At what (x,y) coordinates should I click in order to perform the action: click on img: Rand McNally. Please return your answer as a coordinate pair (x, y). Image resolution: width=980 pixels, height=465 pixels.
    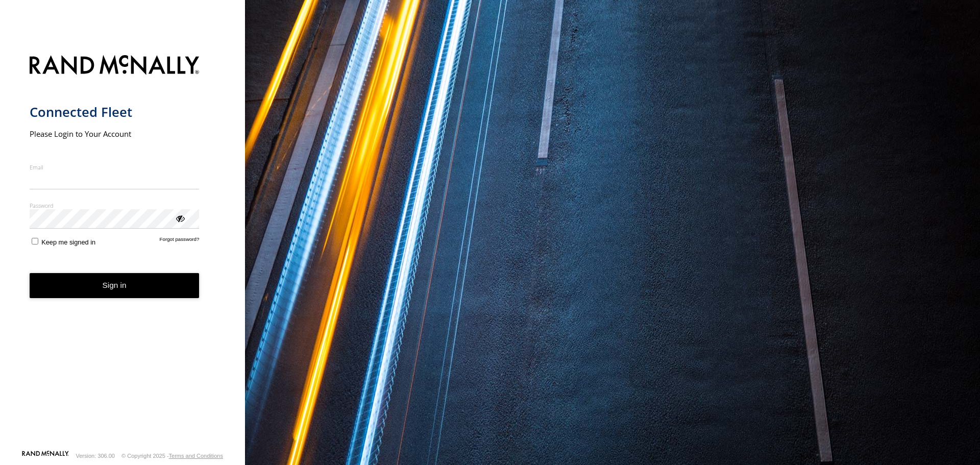
    Looking at the image, I should click on (114, 66).